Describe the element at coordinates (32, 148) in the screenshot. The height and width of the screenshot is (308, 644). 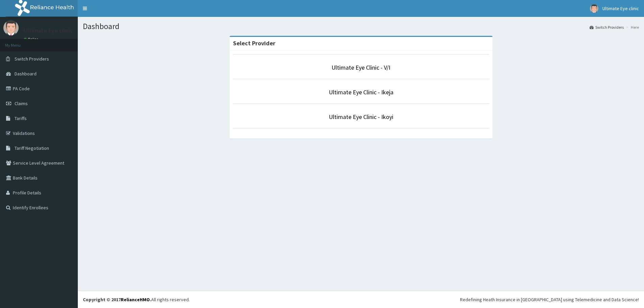
I see `span: Tariff Negotiation` at that location.